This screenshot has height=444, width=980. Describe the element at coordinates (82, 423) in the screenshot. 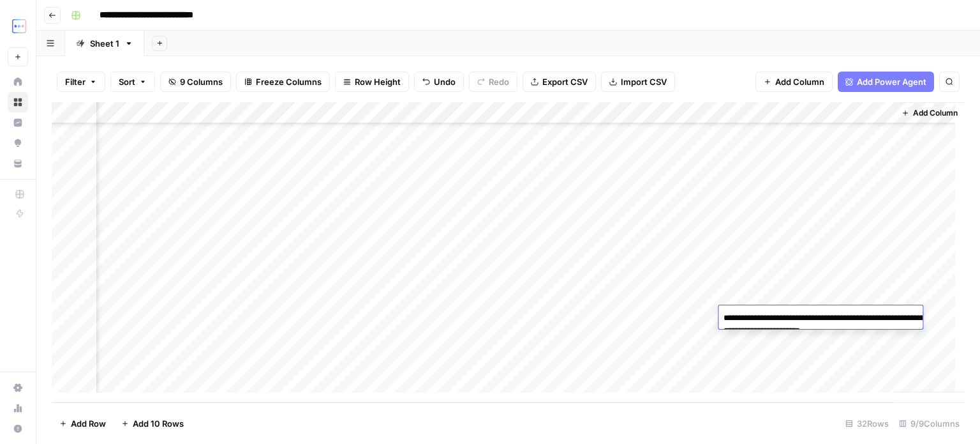

I see `button: Add Row` at that location.